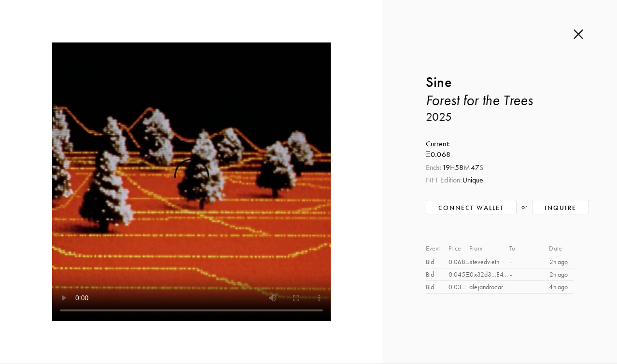  What do you see at coordinates (459, 274) in the screenshot?
I see `div: 0.045 Ξ` at bounding box center [459, 274].